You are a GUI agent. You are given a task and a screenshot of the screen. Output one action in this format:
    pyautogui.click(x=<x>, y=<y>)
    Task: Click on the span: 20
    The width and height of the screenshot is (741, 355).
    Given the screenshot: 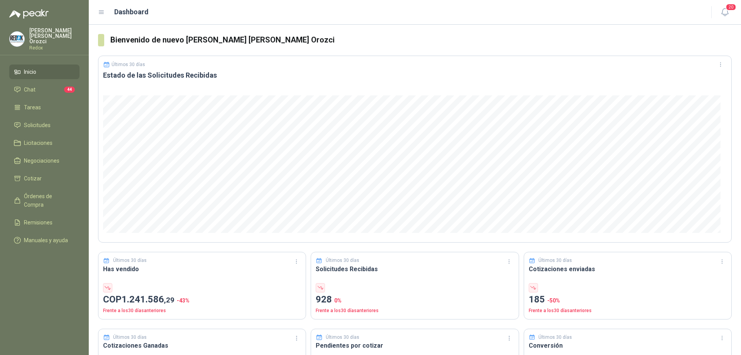 What is the action you would take?
    pyautogui.click(x=731, y=7)
    